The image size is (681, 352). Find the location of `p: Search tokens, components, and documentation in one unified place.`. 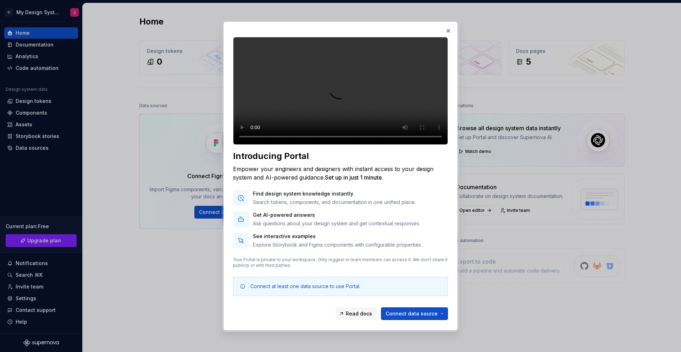

p: Search tokens, components, and documentation in one unified place. is located at coordinates (334, 202).